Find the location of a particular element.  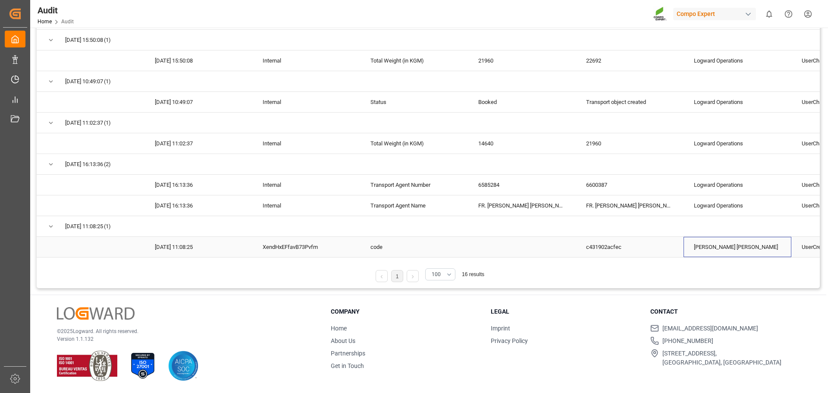

img: AICPA SOC is located at coordinates (183, 365).